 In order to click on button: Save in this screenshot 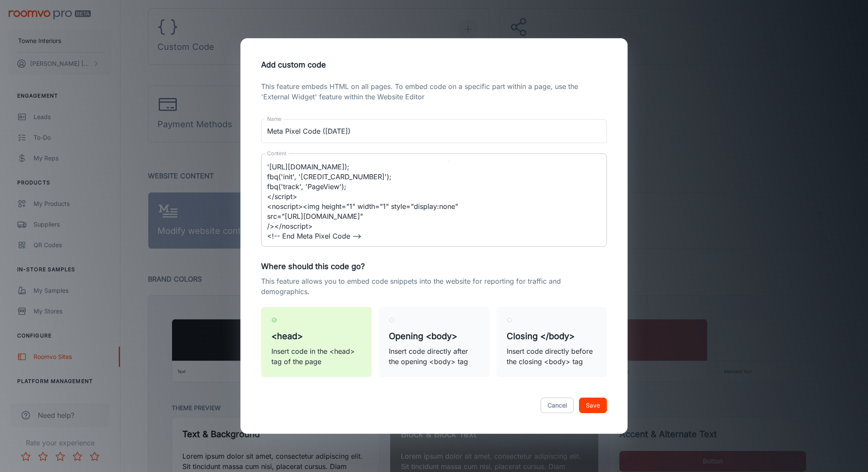, I will do `click(593, 406)`.